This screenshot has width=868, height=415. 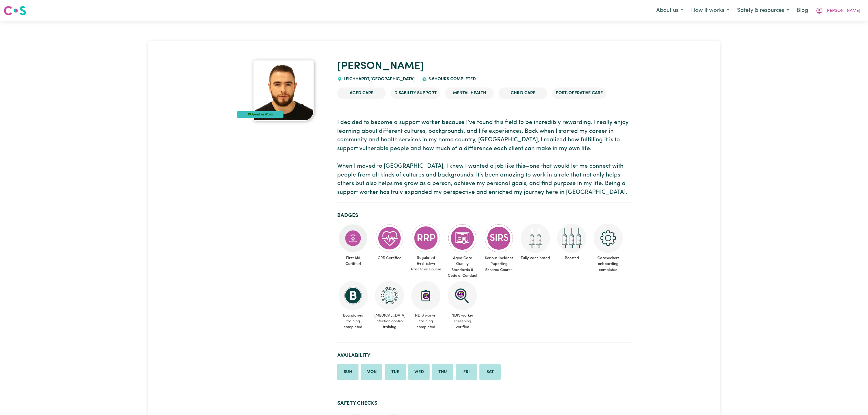 I want to click on li: Available on Saturday, so click(x=490, y=372).